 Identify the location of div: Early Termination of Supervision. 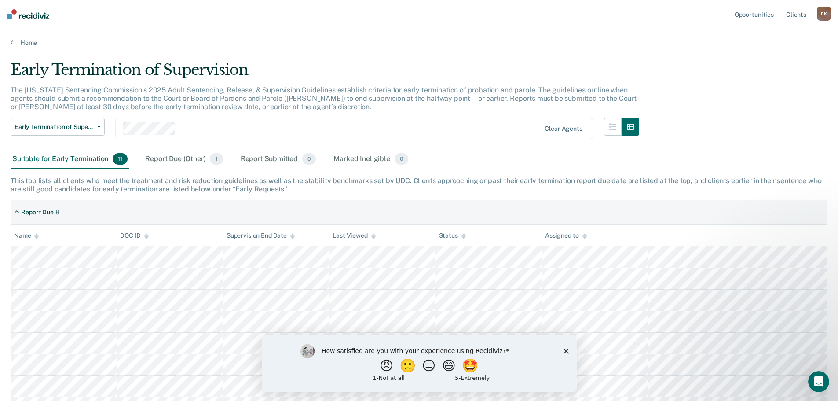
(325, 73).